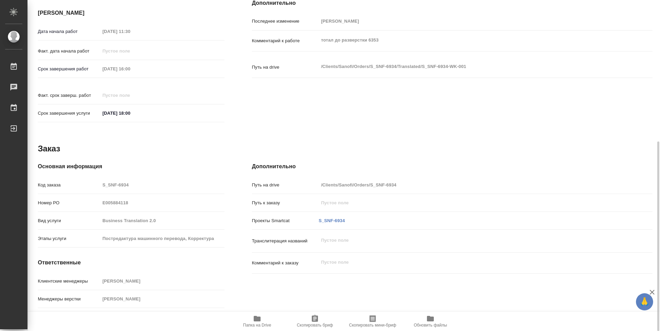 The width and height of the screenshot is (660, 331). Describe the element at coordinates (49, 149) in the screenshot. I see `h2: Заказ` at that location.